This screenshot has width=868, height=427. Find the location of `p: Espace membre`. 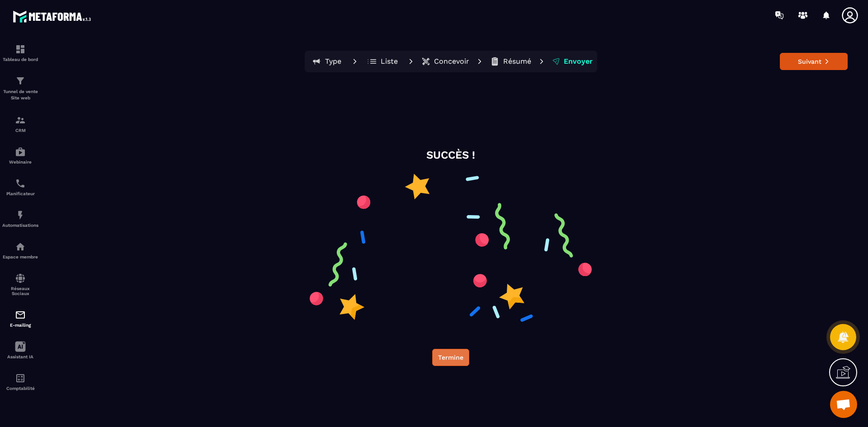

p: Espace membre is located at coordinates (20, 257).